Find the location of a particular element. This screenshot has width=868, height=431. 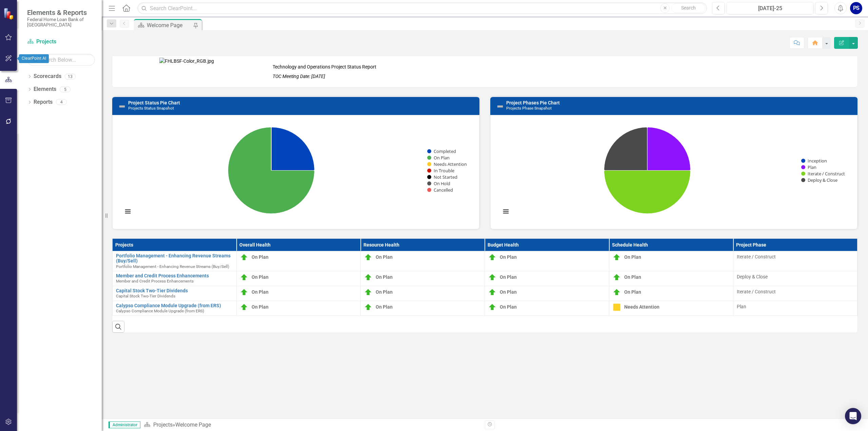

a: Project Phases Pie Chart is located at coordinates (533, 103).